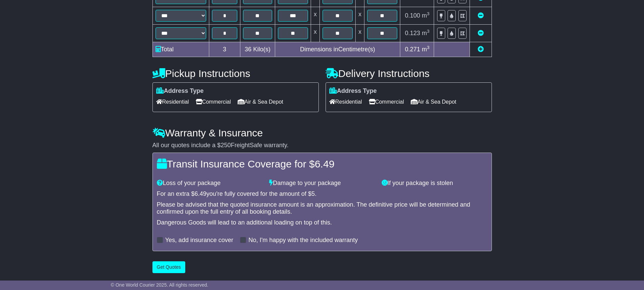 The height and width of the screenshot is (290, 644). Describe the element at coordinates (412, 49) in the screenshot. I see `span: 0.271` at that location.